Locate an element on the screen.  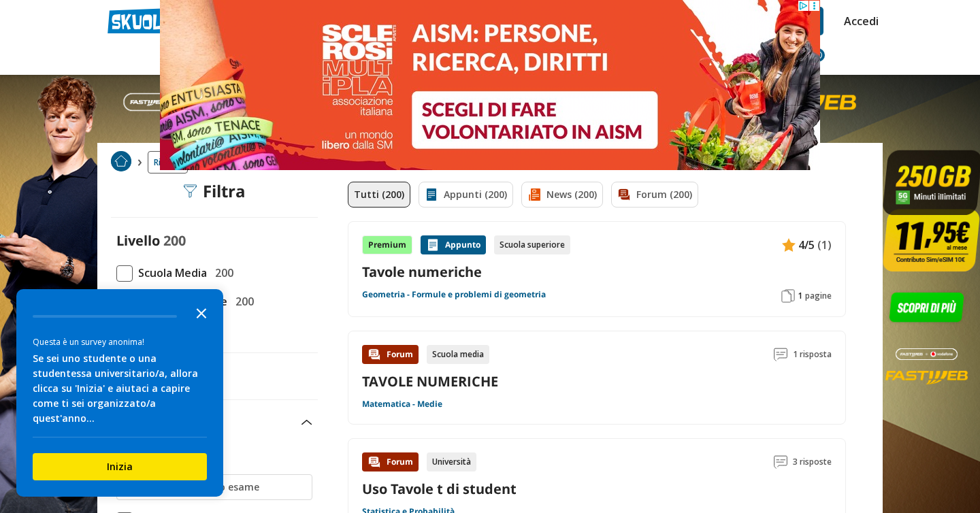
a: Forum (200) is located at coordinates (655, 195).